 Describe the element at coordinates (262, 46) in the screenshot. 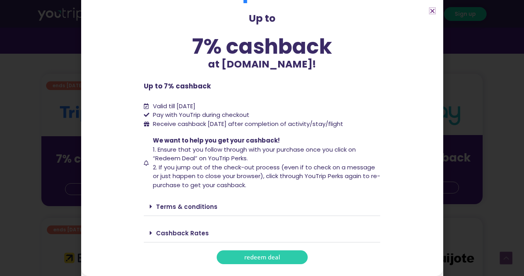

I see `div: 7% cashback` at that location.